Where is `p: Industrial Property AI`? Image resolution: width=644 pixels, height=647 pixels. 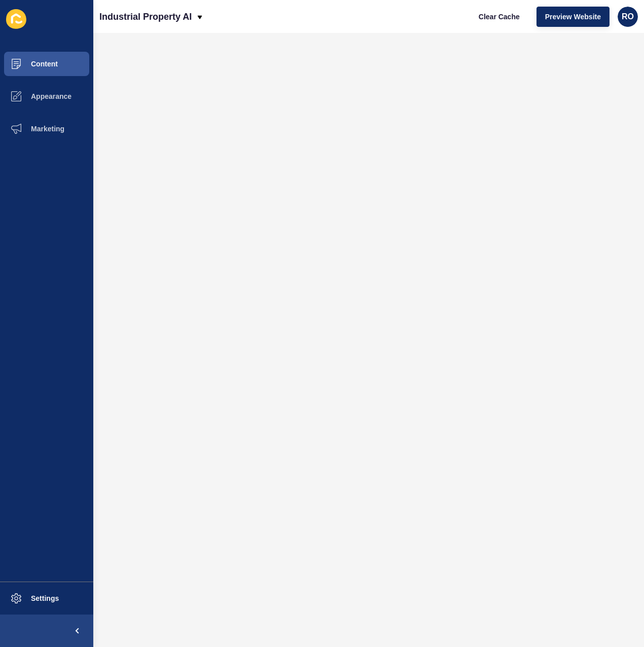 p: Industrial Property AI is located at coordinates (146, 17).